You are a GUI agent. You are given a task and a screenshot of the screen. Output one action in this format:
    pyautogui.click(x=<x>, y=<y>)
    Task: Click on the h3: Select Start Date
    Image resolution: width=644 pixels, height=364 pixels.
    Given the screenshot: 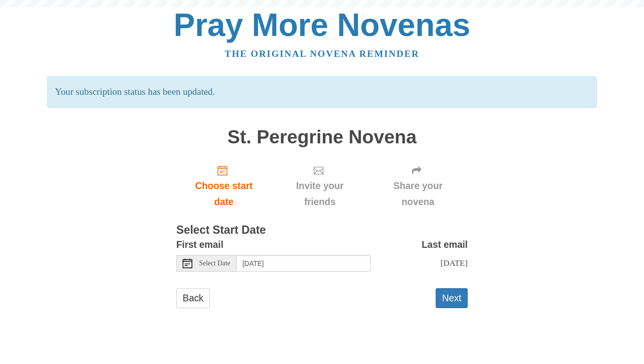 What is the action you would take?
    pyautogui.click(x=322, y=230)
    